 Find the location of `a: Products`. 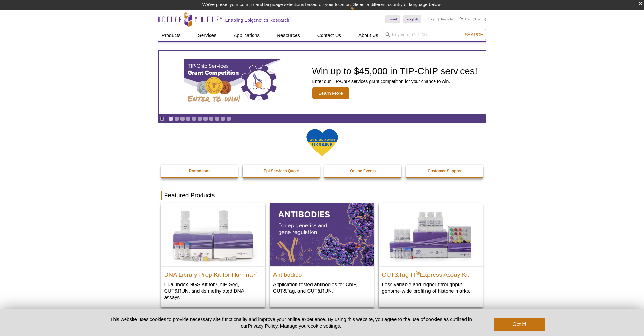

a: Products is located at coordinates (171, 35).